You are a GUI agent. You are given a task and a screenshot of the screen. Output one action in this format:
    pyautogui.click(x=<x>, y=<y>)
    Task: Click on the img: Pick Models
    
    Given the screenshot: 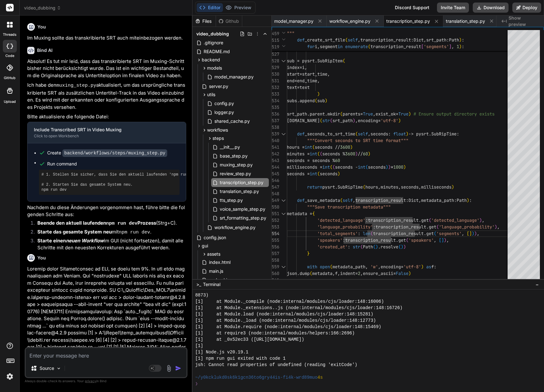 What is the action you would take?
    pyautogui.click(x=59, y=369)
    